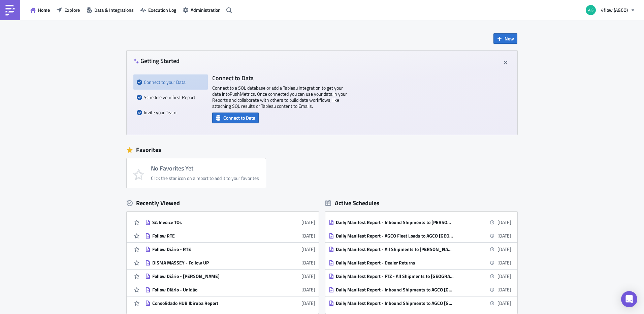  I want to click on time: 2025-09-05T12:43:48Z, so click(308, 235).